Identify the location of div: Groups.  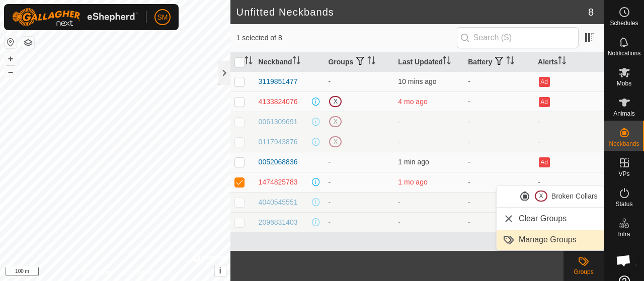
(584, 272).